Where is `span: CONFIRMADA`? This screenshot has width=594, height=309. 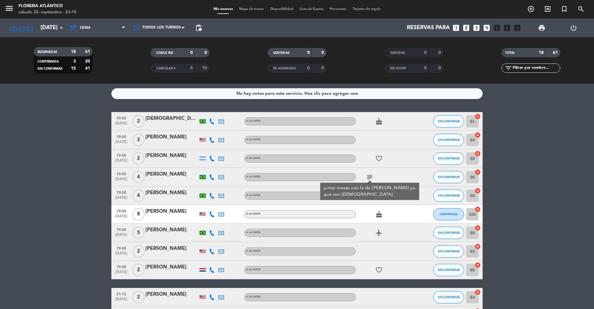 span: CONFIRMADA is located at coordinates (449, 214).